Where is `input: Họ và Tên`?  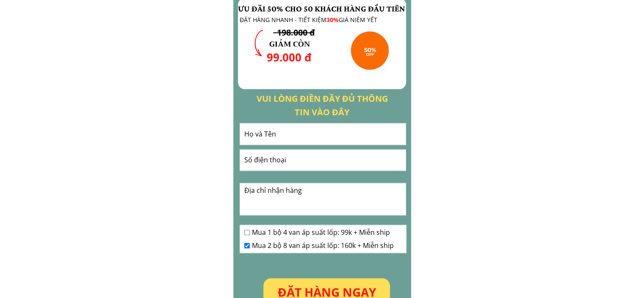 input: Họ và Tên is located at coordinates (323, 134).